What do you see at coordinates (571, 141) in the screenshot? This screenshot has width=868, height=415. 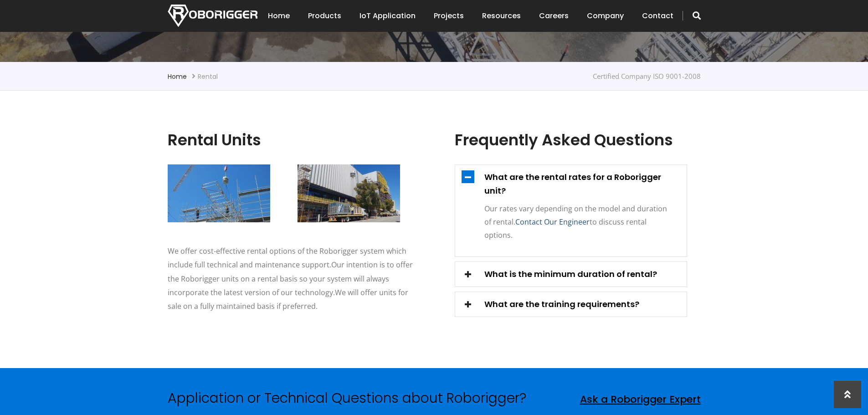 I see `h2: Frequently Asked Questions` at bounding box center [571, 141].